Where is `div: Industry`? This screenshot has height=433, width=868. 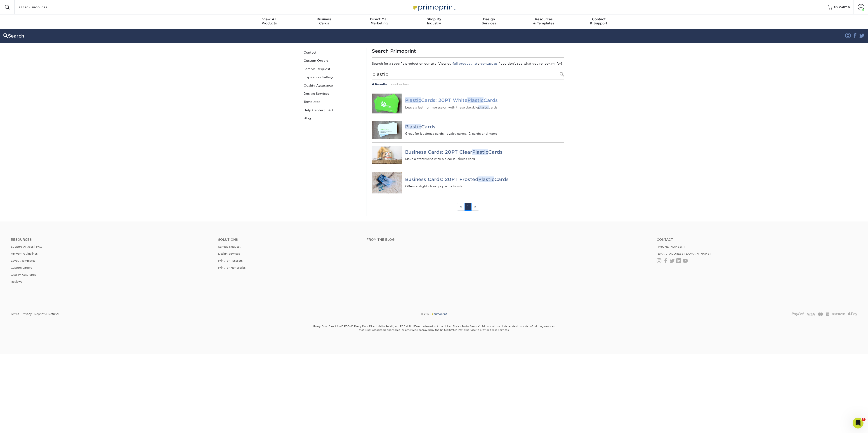
div: Industry is located at coordinates (434, 22).